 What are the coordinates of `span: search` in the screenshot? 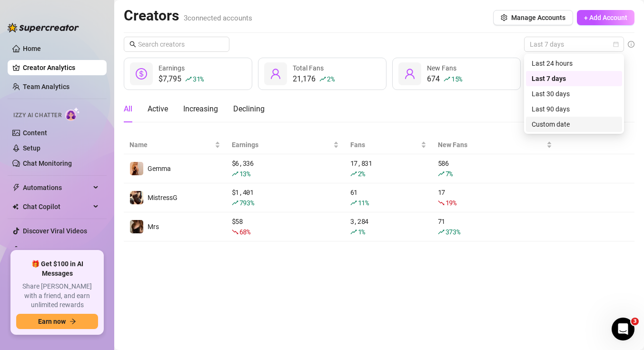 It's located at (133, 44).